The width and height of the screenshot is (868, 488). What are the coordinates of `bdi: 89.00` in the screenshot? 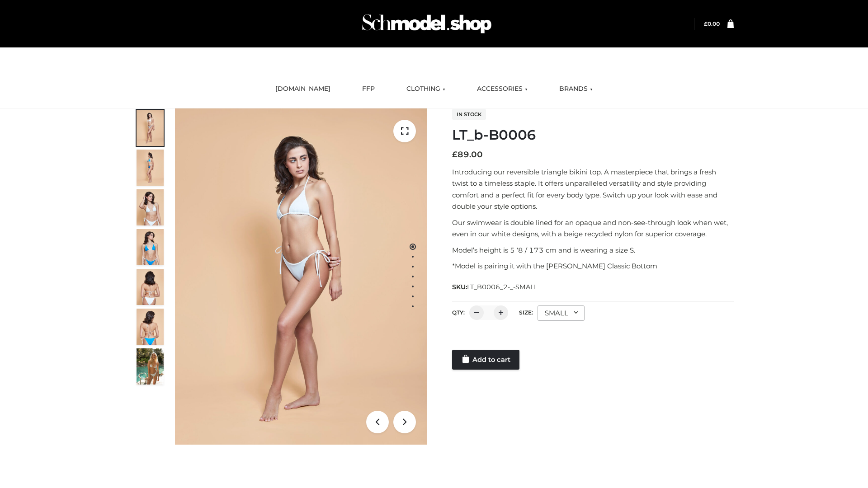 It's located at (467, 154).